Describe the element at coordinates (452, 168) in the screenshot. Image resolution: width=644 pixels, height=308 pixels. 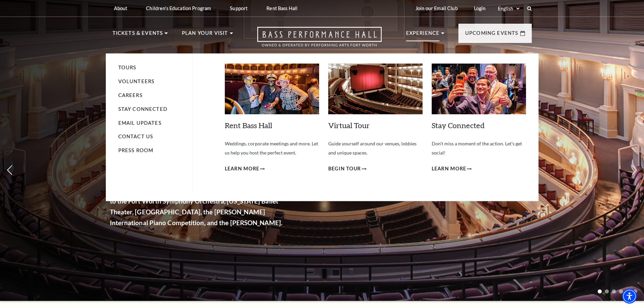
I see `a: Learn More Stay Connected` at that location.